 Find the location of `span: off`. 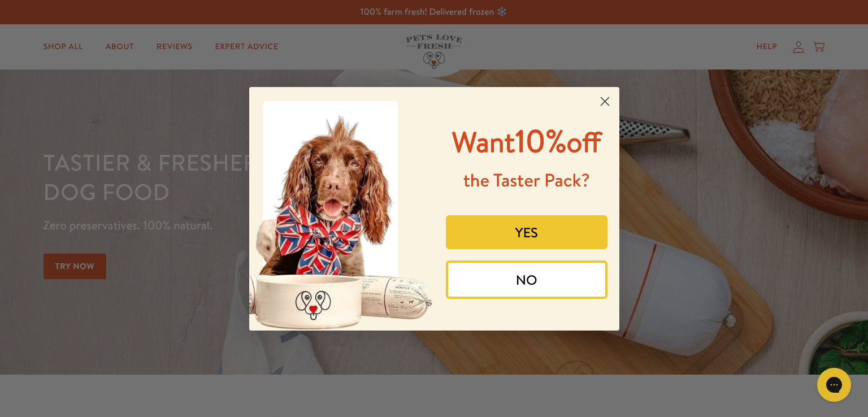

span: off is located at coordinates (584, 142).